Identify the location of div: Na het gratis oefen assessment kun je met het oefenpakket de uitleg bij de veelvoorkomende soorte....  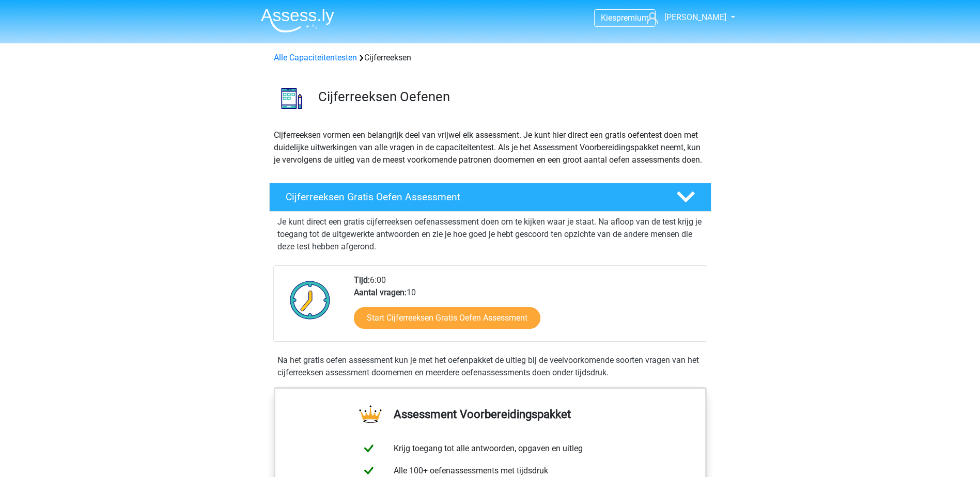
(490, 367).